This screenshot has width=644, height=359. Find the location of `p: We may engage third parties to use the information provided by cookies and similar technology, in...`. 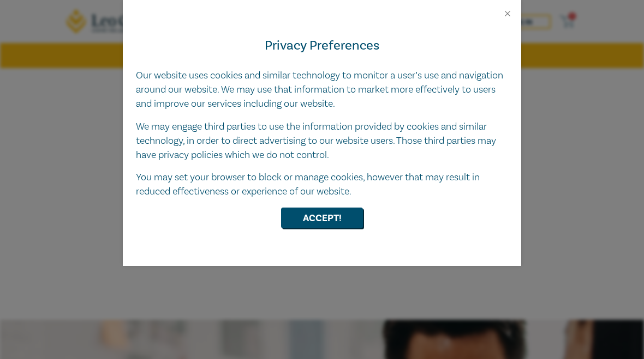

p: We may engage third parties to use the information provided by cookies and similar technology, in... is located at coordinates (322, 141).